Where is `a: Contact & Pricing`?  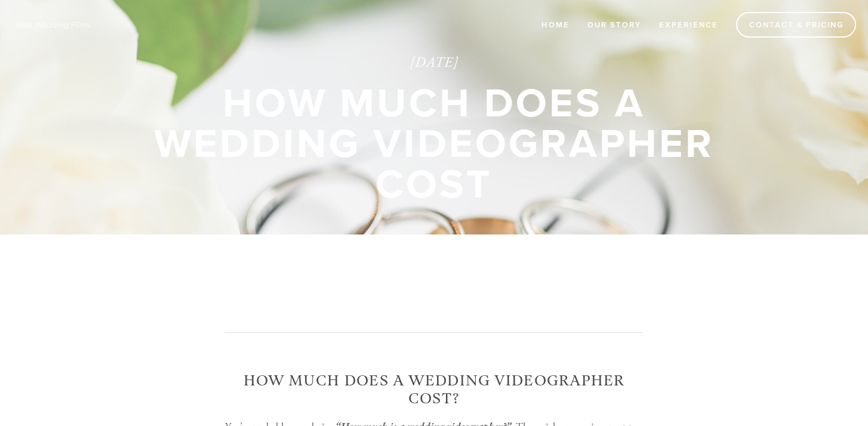 a: Contact & Pricing is located at coordinates (796, 24).